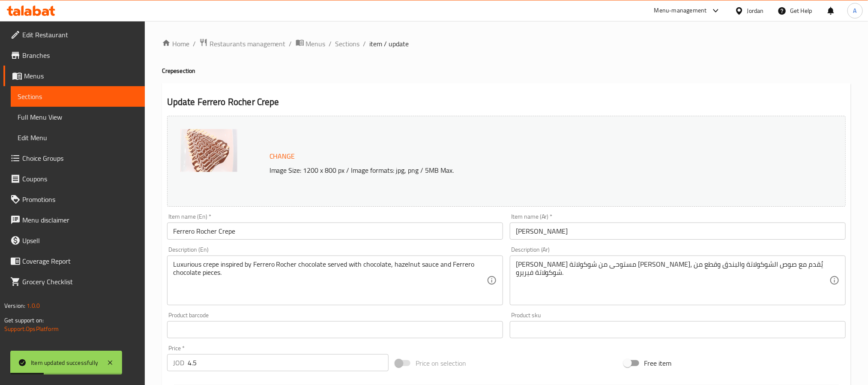  What do you see at coordinates (389, 44) in the screenshot?
I see `span: item / update` at bounding box center [389, 44].